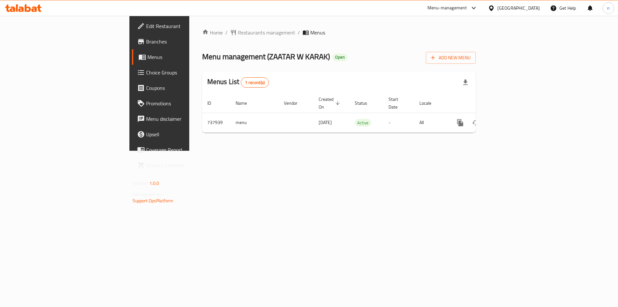  What do you see at coordinates (451, 58) in the screenshot?
I see `button: Add New Menu` at bounding box center [451, 58].